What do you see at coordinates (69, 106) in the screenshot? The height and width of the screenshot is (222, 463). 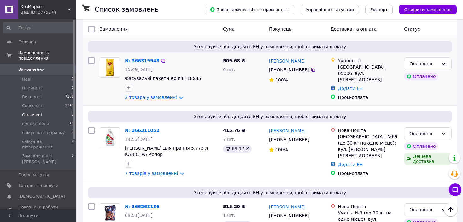 I see `span: 1318` at bounding box center [69, 106].